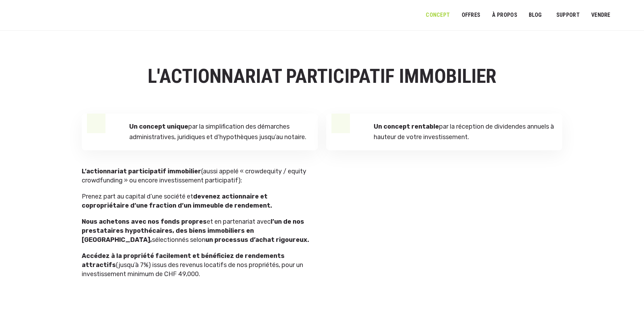 This screenshot has height=324, width=644. Describe the element at coordinates (196, 176) in the screenshot. I see `p: (aussi appelé « crowdequity / equity crowdfunding » ou encore investissement participatif):` at that location.